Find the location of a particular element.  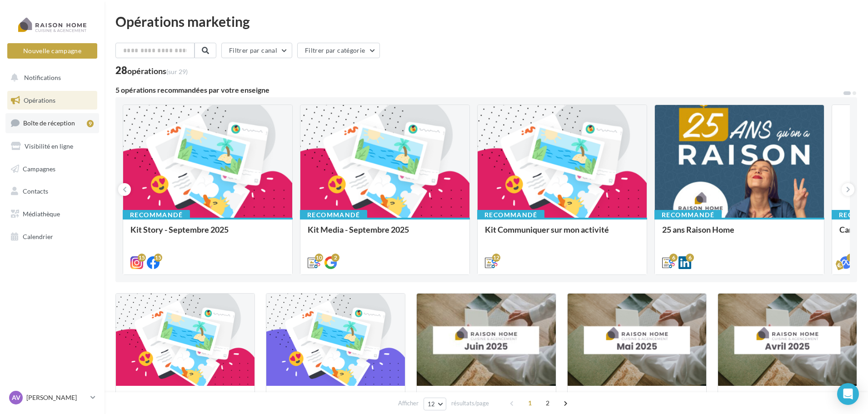

span: Médiathèque is located at coordinates (41, 213).